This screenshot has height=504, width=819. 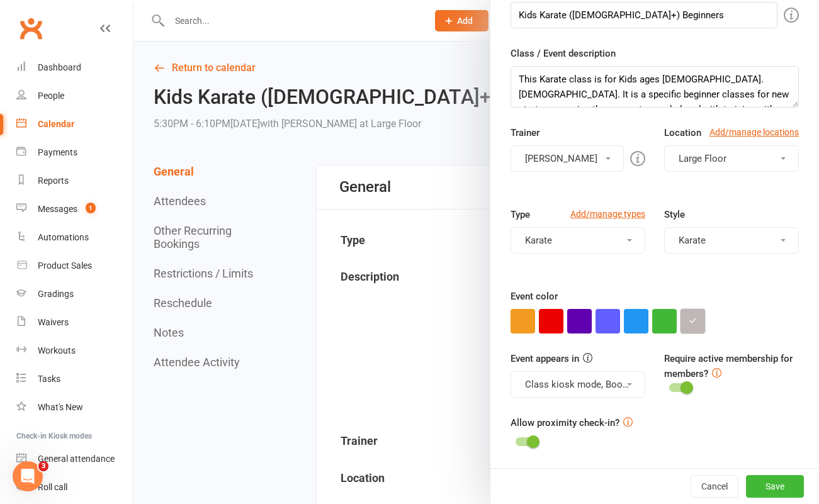 I want to click on label: Type, so click(x=520, y=215).